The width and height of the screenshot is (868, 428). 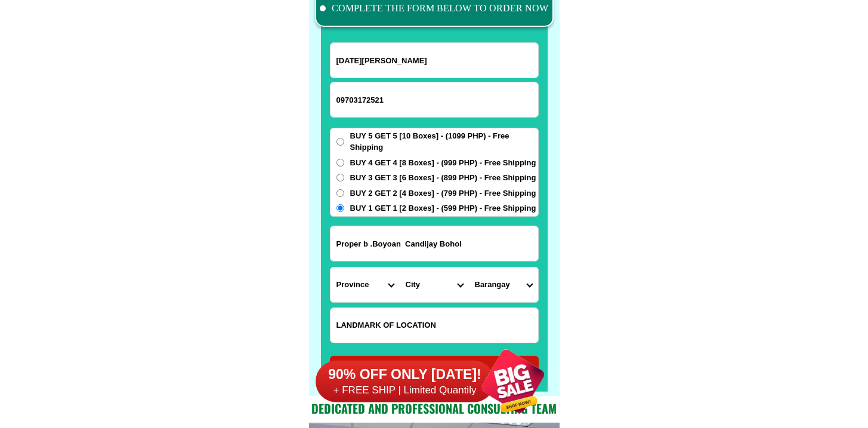 What do you see at coordinates (434, 325) in the screenshot?
I see `input: Input LANDMARKOFLOCATION` at bounding box center [434, 325].